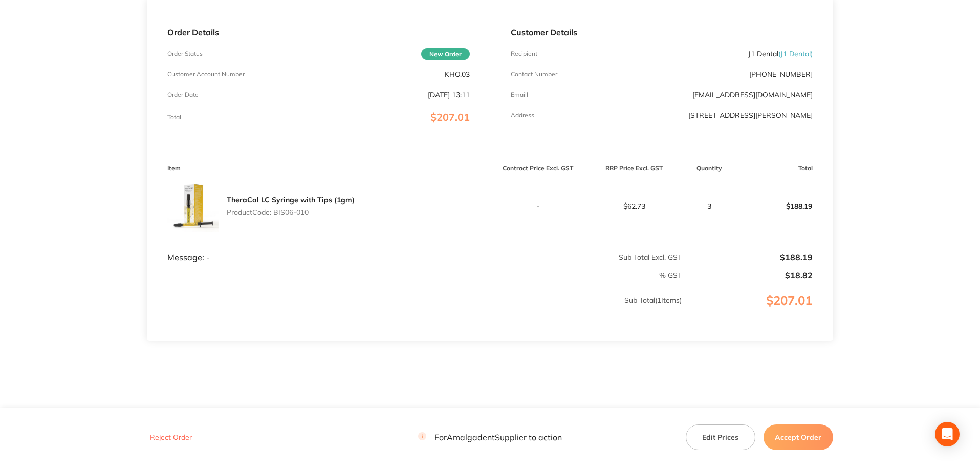  Describe the element at coordinates (798, 437) in the screenshot. I see `button: Accept Order` at that location.